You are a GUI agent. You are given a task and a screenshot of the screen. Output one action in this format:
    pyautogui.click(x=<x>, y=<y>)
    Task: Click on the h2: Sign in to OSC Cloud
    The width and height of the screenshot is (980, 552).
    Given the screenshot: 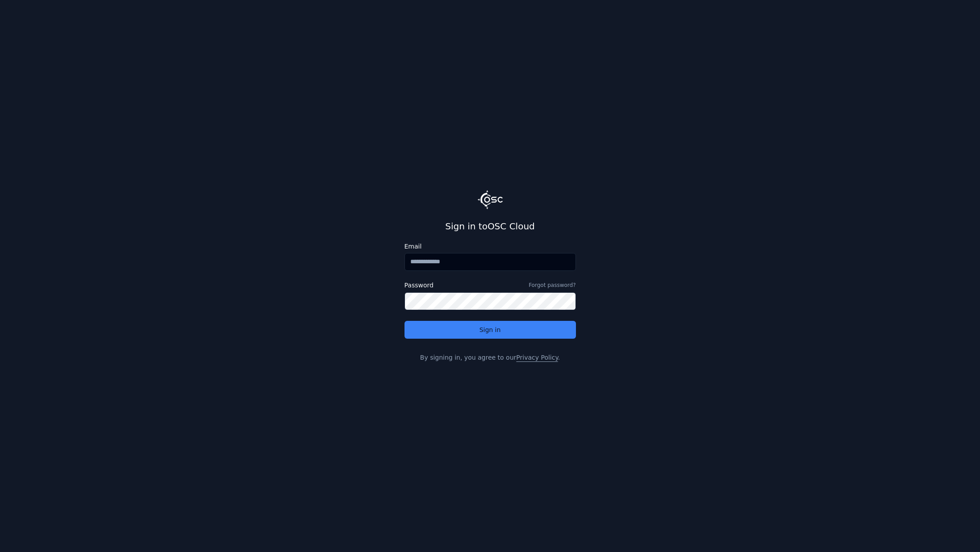 What is the action you would take?
    pyautogui.click(x=490, y=226)
    